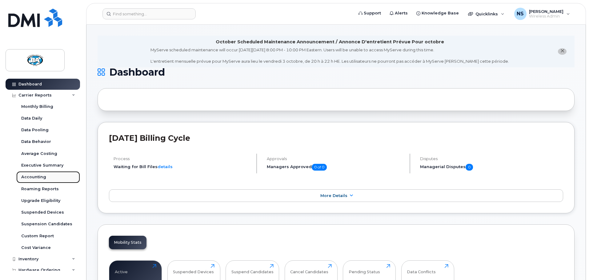 The width and height of the screenshot is (589, 280). I want to click on h4: Process, so click(182, 159).